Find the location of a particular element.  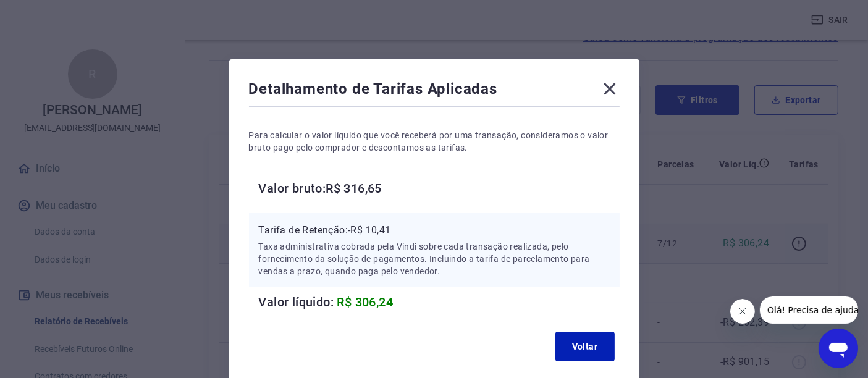

p: Tarifa de Retenção: -R$ 10,41 is located at coordinates (434, 230).